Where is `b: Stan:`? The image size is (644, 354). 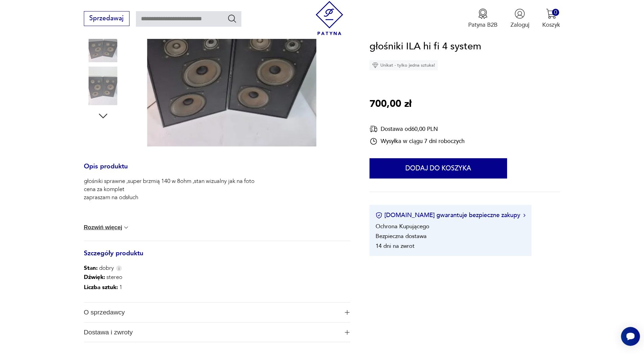
b: Stan: is located at coordinates (91, 268).